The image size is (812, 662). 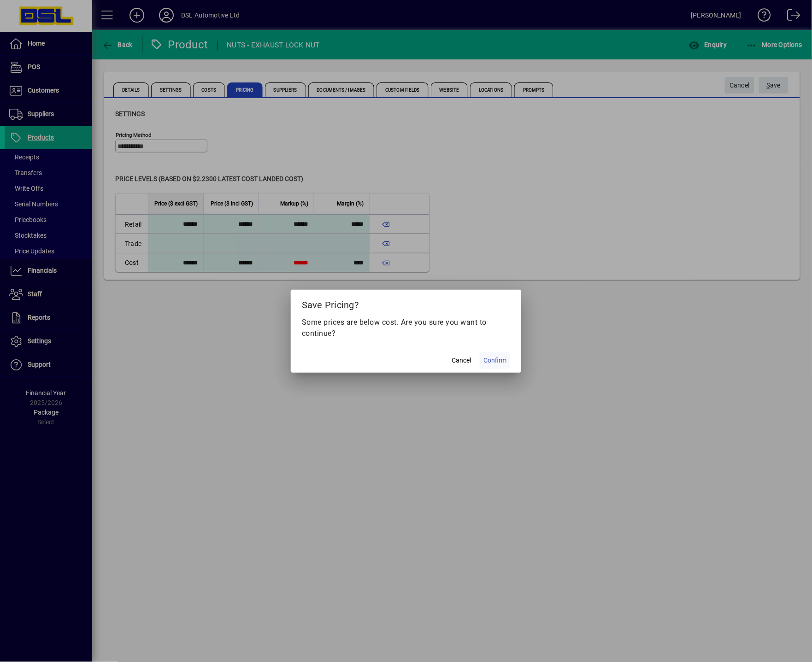 I want to click on button: Confirm, so click(x=495, y=360).